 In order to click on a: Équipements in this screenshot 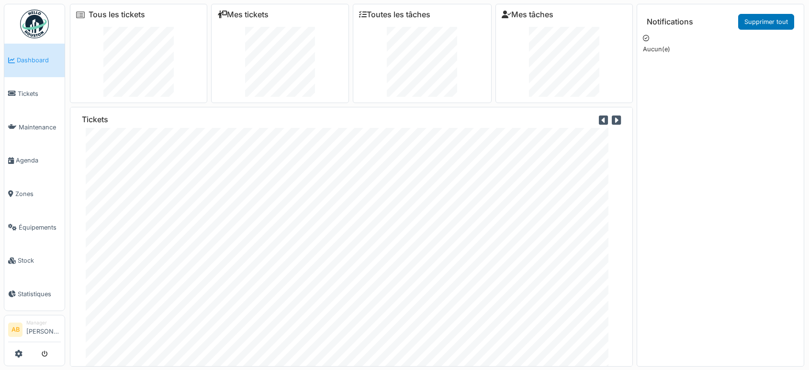, I will do `click(34, 227)`.